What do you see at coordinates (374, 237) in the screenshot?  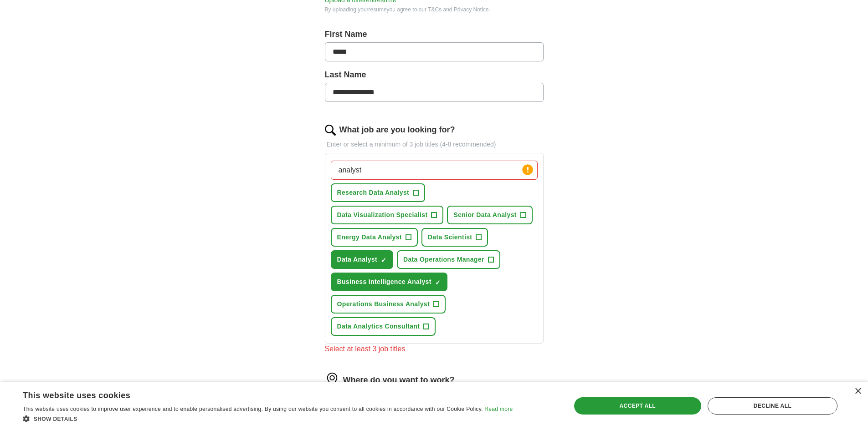 I see `button: Energy Data Analyst` at bounding box center [374, 237].